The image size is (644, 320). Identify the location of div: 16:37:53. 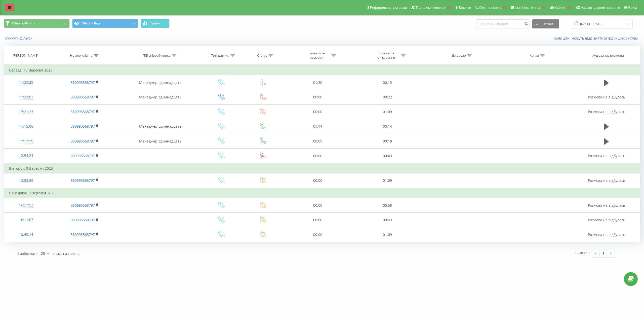
(26, 205).